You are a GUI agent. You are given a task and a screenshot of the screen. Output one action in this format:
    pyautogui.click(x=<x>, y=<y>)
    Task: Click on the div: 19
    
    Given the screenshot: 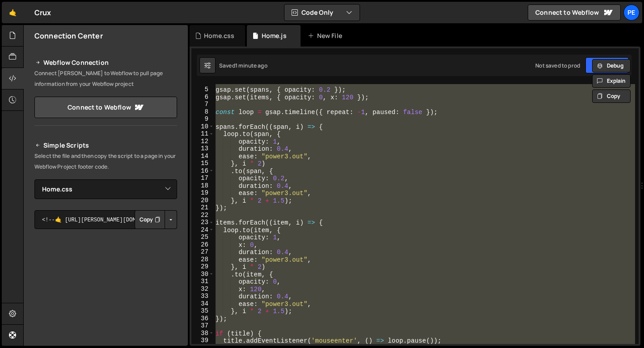 What is the action you would take?
    pyautogui.click(x=203, y=193)
    